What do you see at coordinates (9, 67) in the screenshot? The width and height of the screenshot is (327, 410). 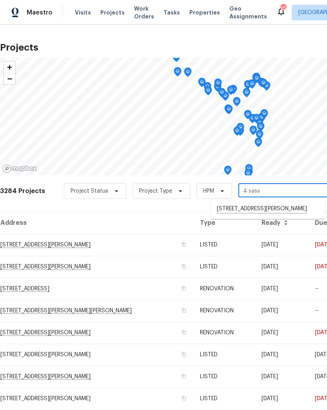 I see `button: Zoom in` at bounding box center [9, 67].